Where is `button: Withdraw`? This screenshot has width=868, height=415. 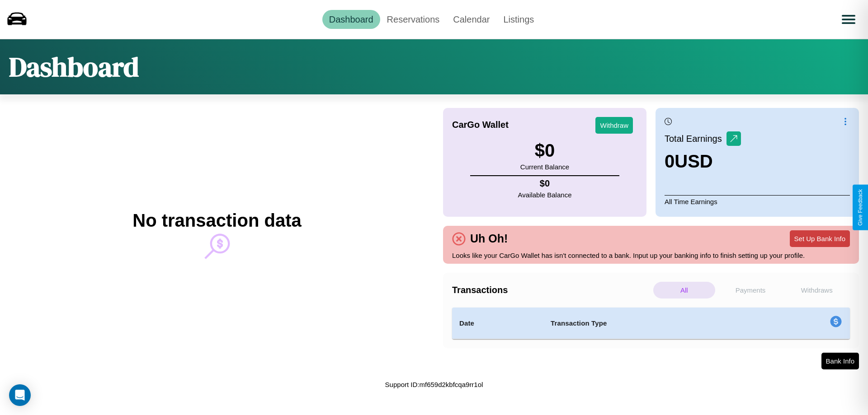 button: Withdraw is located at coordinates (614, 125).